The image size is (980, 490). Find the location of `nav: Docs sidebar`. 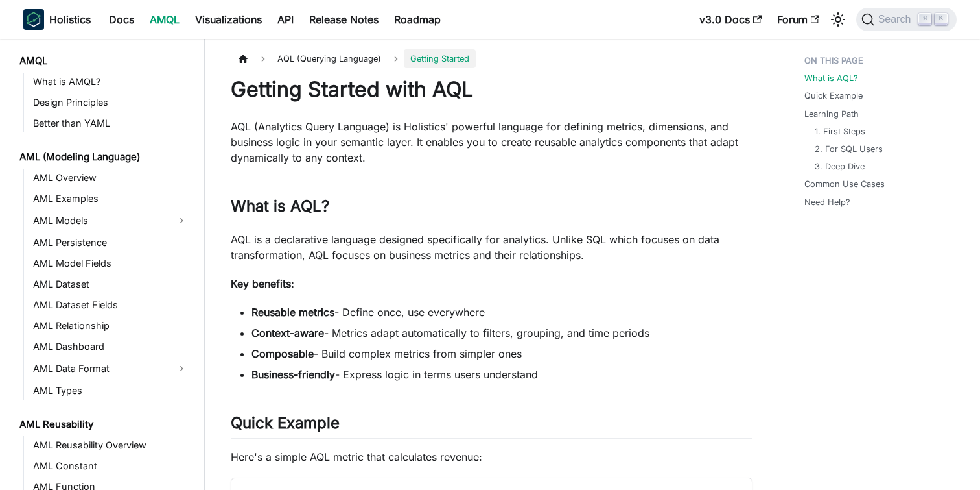

nav: Docs sidebar is located at coordinates (107, 264).